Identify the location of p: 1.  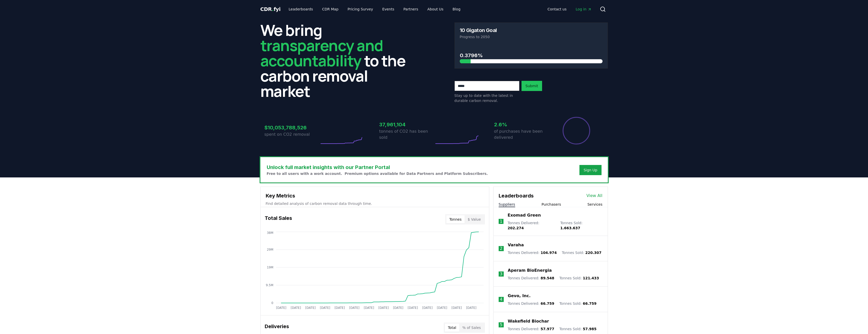
(501, 221).